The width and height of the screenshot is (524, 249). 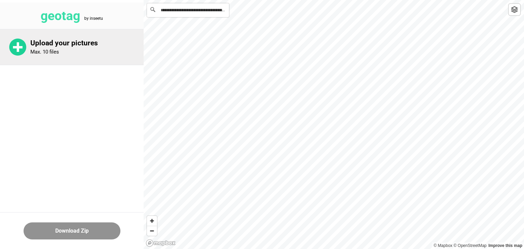 I want to click on span: Zoom in, so click(x=152, y=221).